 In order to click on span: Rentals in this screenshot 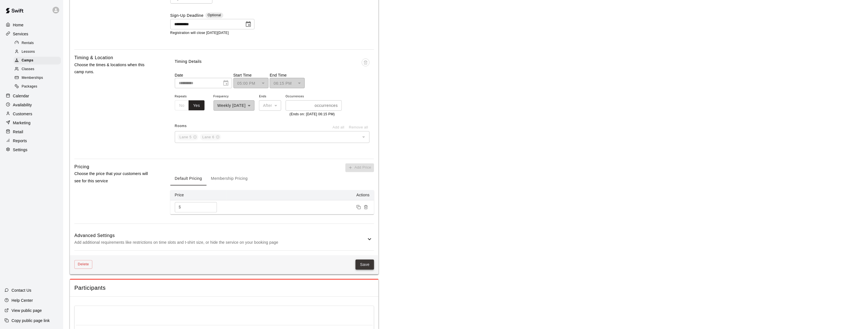, I will do `click(28, 43)`.